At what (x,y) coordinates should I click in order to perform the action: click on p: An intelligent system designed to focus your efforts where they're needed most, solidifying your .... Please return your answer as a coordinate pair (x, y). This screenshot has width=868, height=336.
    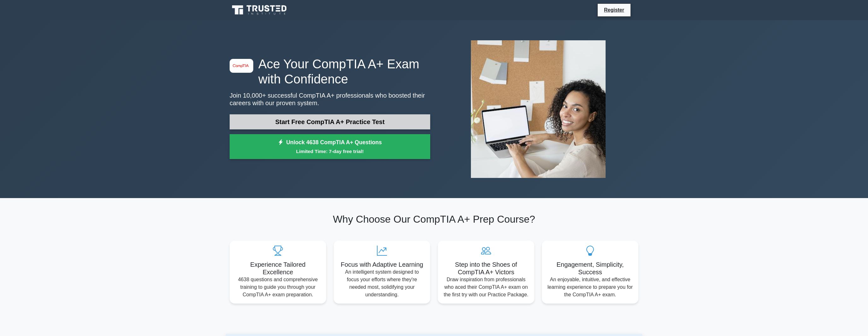
    Looking at the image, I should click on (382, 283).